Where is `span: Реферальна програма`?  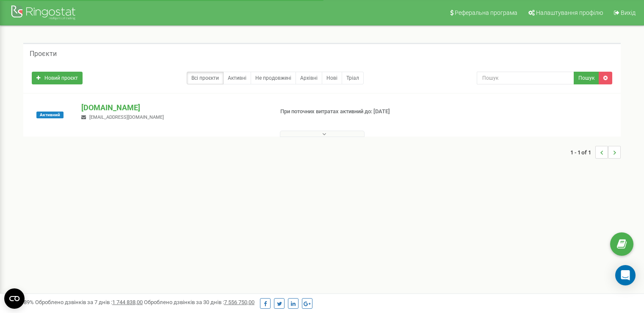
span: Реферальна програма is located at coordinates (486, 13).